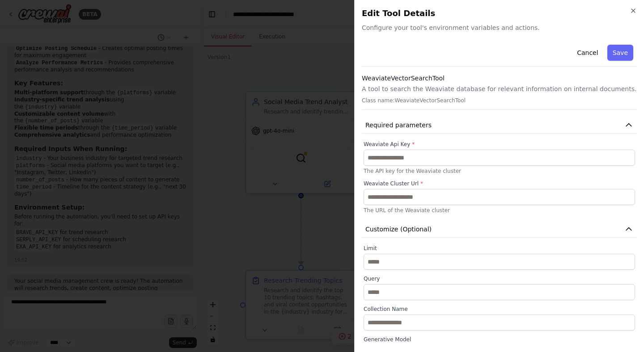 Image resolution: width=644 pixels, height=352 pixels. Describe the element at coordinates (499, 28) in the screenshot. I see `span: Configure your tool's environment variables and actions.` at that location.